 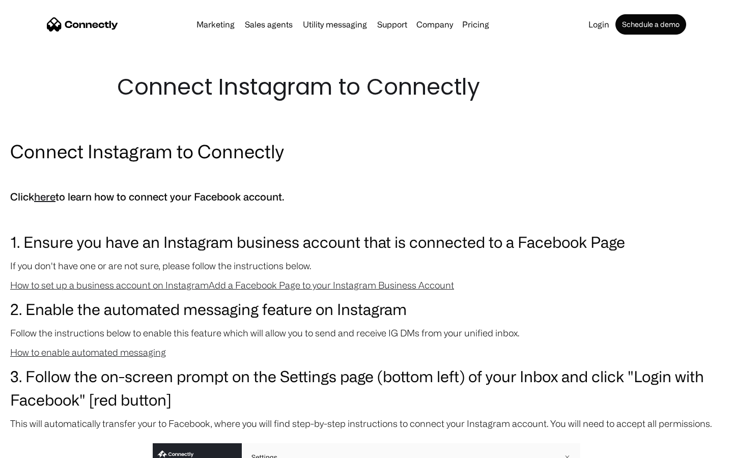 What do you see at coordinates (88, 352) in the screenshot?
I see `a: How to enable automated messaging` at bounding box center [88, 352].